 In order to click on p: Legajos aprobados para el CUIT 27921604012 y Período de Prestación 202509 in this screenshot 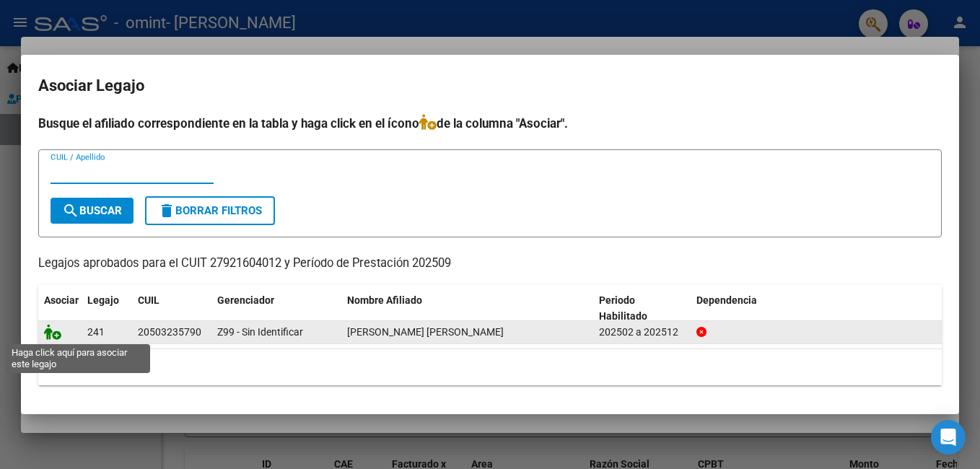, I will do `click(490, 263)`.